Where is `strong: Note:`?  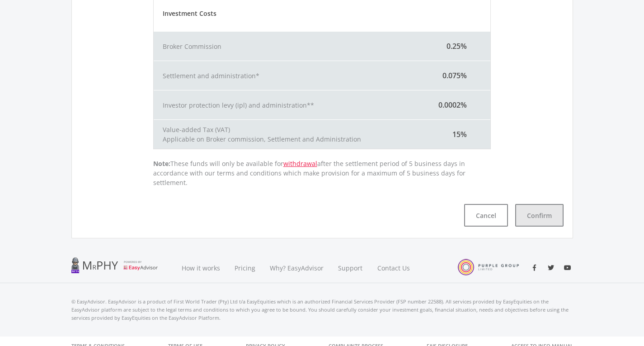 strong: Note: is located at coordinates (162, 163).